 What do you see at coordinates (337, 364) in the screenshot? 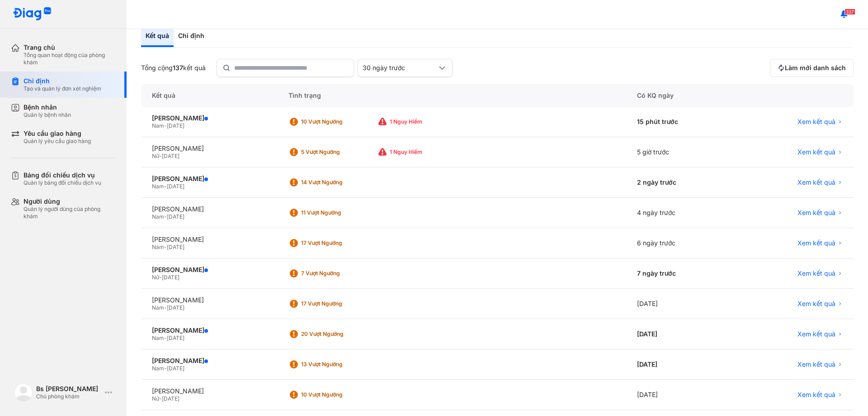
I see `div: 13 Vượt ngưỡng` at bounding box center [337, 364].